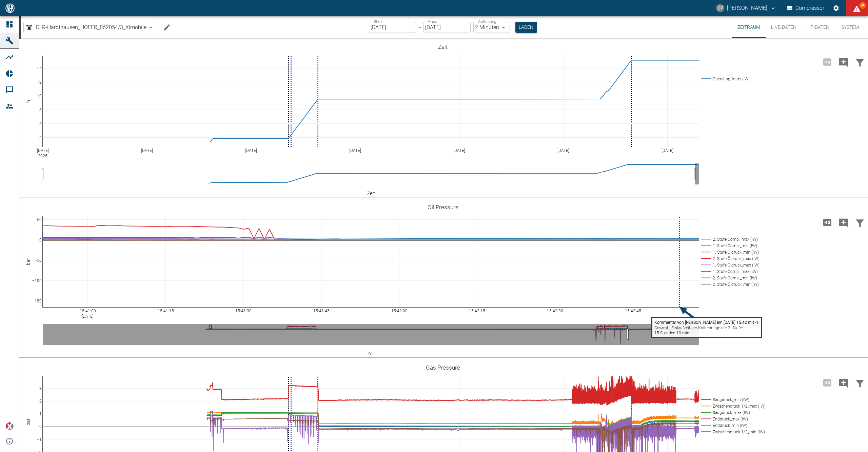 This screenshot has height=452, width=868. I want to click on button: Compressor, so click(805, 8).